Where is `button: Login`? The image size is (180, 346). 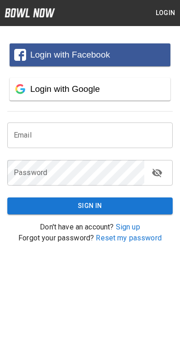
button: Login is located at coordinates (165, 13).